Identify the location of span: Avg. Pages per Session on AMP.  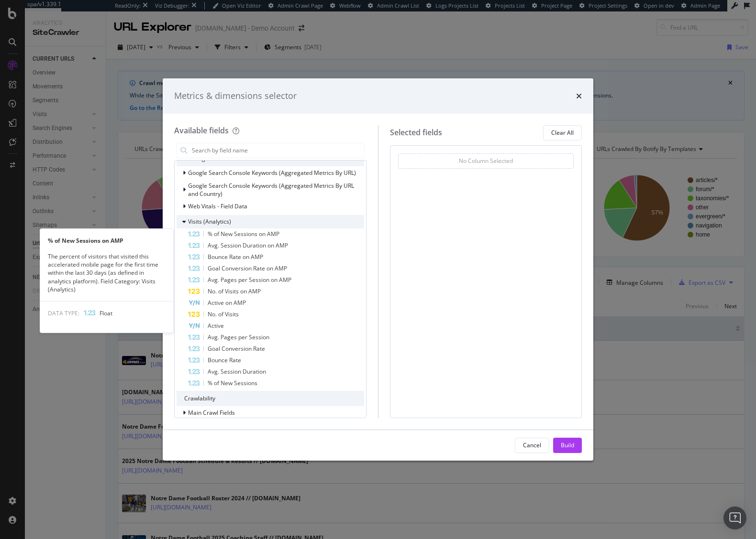
(249, 279).